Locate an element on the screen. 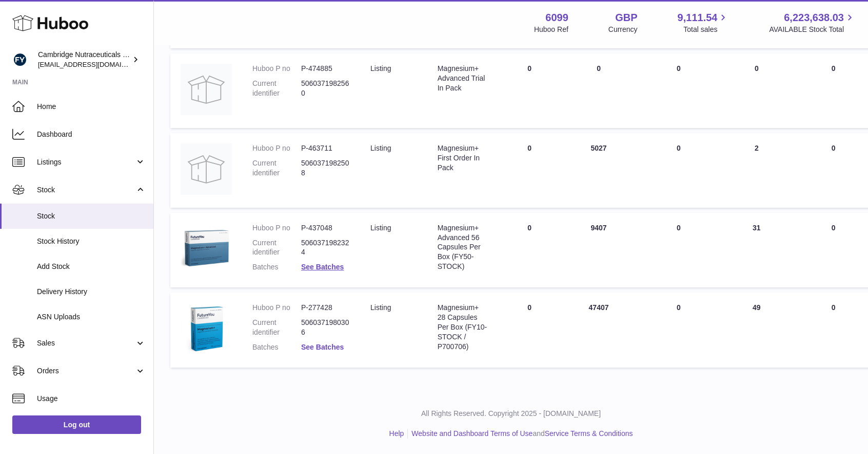 The width and height of the screenshot is (868, 454). div: Magnesium+ 28 Capsules Per Box (FY10-STOCK / P700706) is located at coordinates (463, 327).